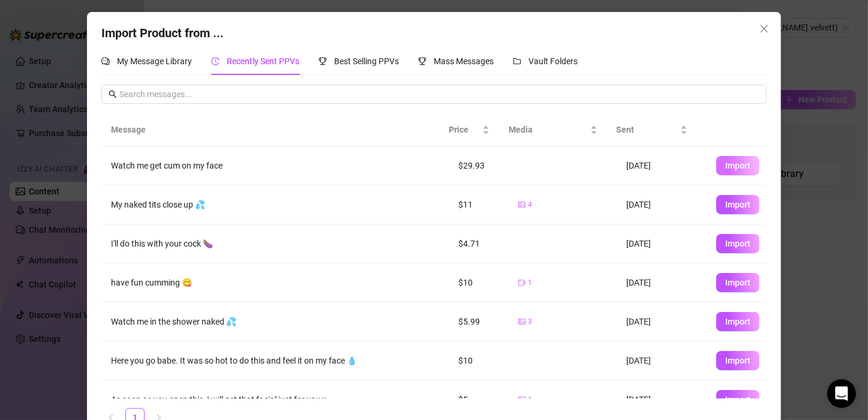  What do you see at coordinates (648, 129) in the screenshot?
I see `span: Sent` at bounding box center [648, 129].